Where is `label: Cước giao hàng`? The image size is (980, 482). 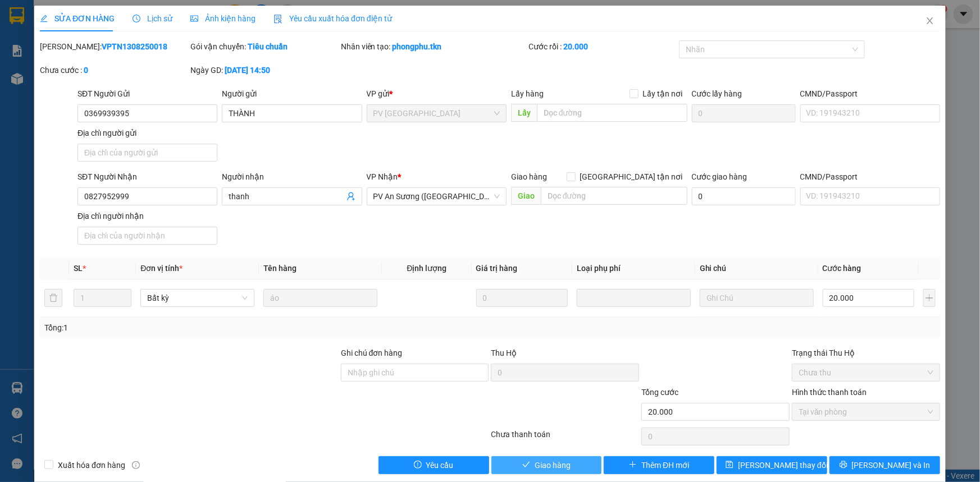 label: Cước giao hàng is located at coordinates (720, 176).